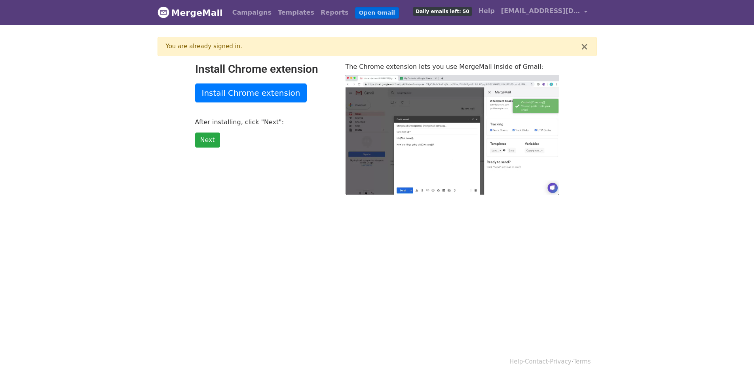 This screenshot has height=377, width=754. I want to click on a: Terms, so click(582, 362).